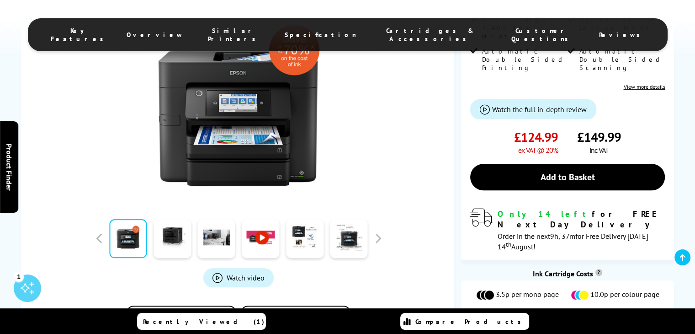 The width and height of the screenshot is (695, 334). Describe the element at coordinates (320, 35) in the screenshot. I see `span: Specification` at that location.